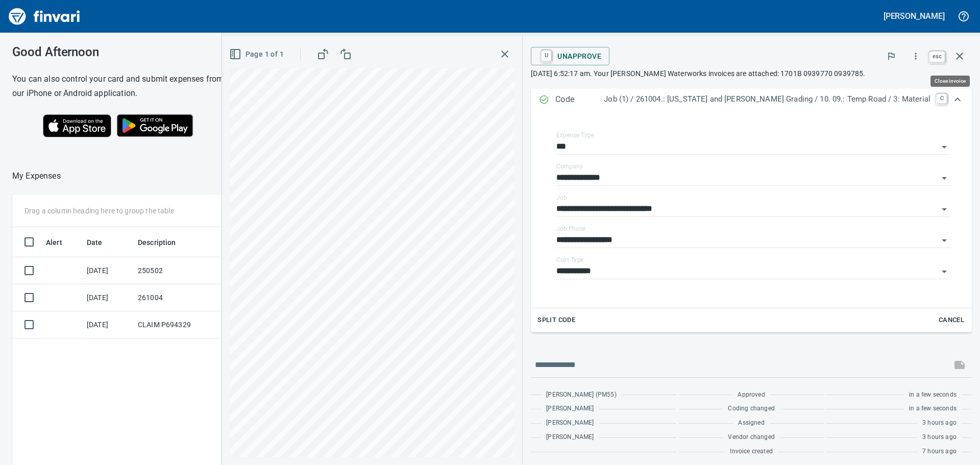 The image size is (980, 465). Describe the element at coordinates (179, 298) in the screenshot. I see `td: 261004` at that location.